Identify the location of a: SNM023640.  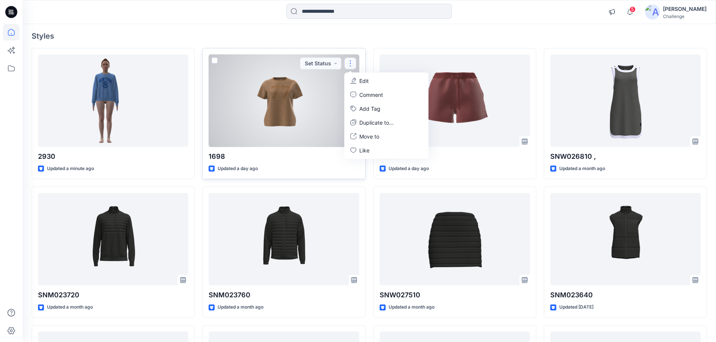
(625, 239).